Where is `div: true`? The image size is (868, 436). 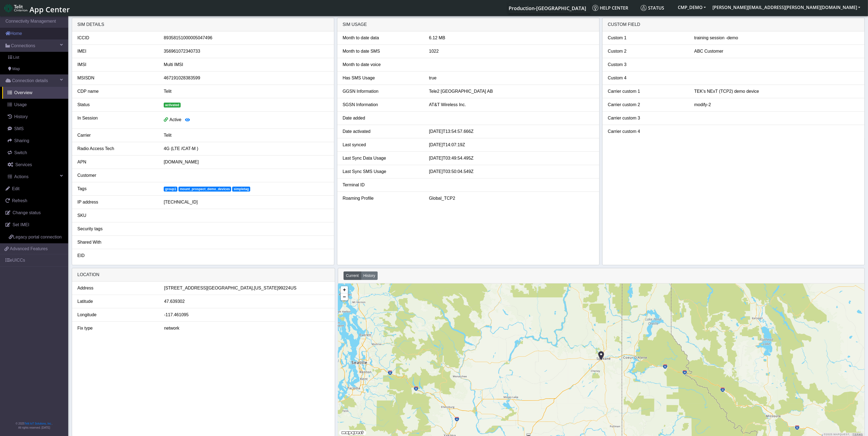
div: true is located at coordinates (511, 78).